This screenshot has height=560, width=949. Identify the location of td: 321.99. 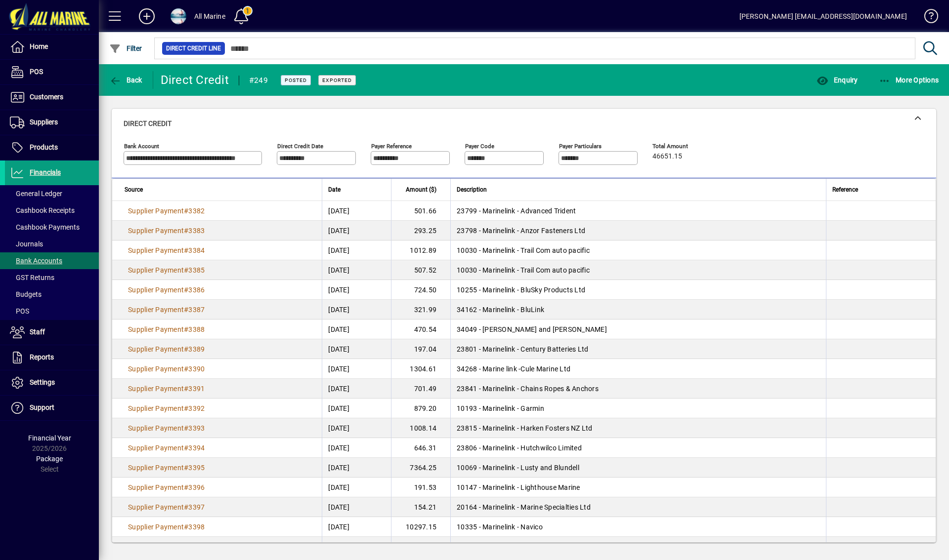
(421, 310).